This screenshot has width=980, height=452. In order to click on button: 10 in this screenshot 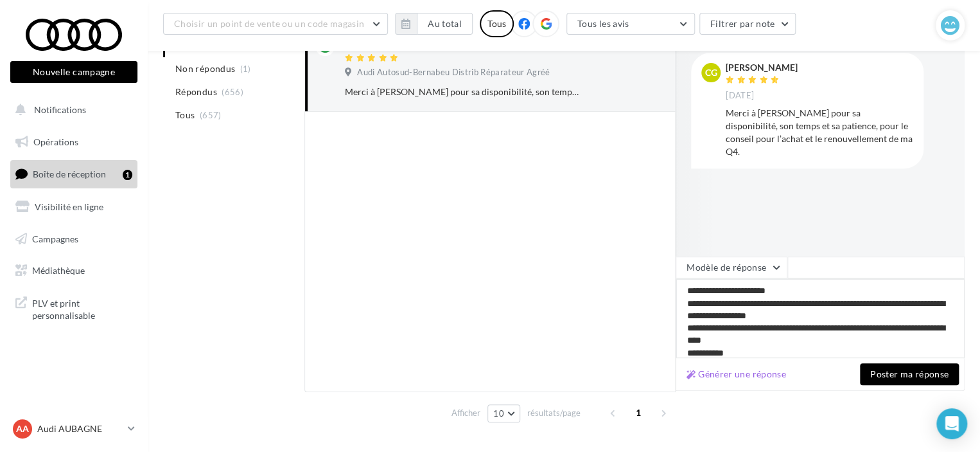, I will do `click(503, 413)`.